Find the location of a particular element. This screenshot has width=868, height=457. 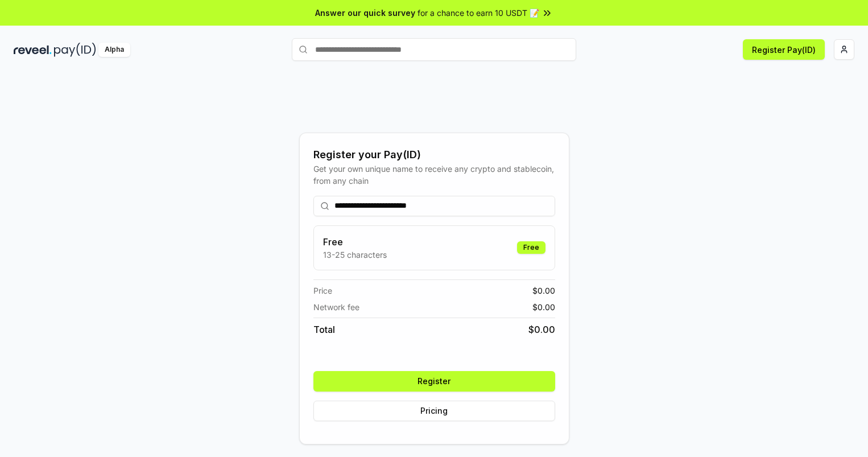

span: Price is located at coordinates (323, 290).